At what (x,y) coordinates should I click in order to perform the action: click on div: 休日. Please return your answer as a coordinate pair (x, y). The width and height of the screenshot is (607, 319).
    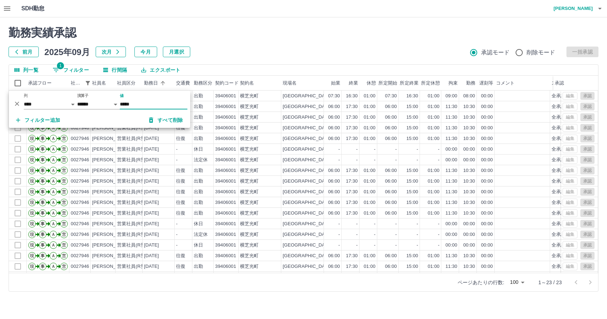
    Looking at the image, I should click on (198, 149).